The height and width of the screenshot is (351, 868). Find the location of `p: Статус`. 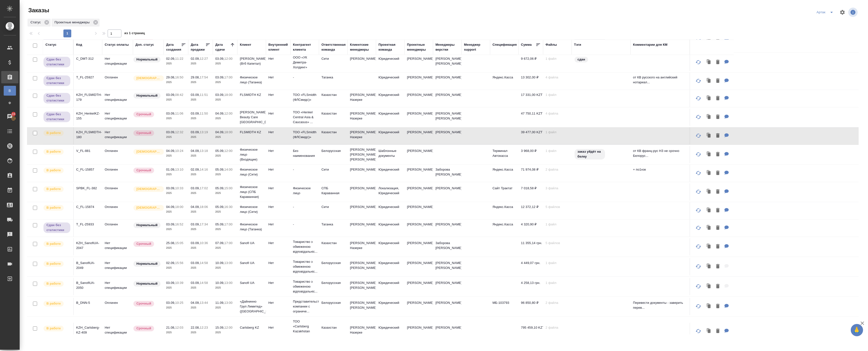

p: Статус is located at coordinates (36, 22).